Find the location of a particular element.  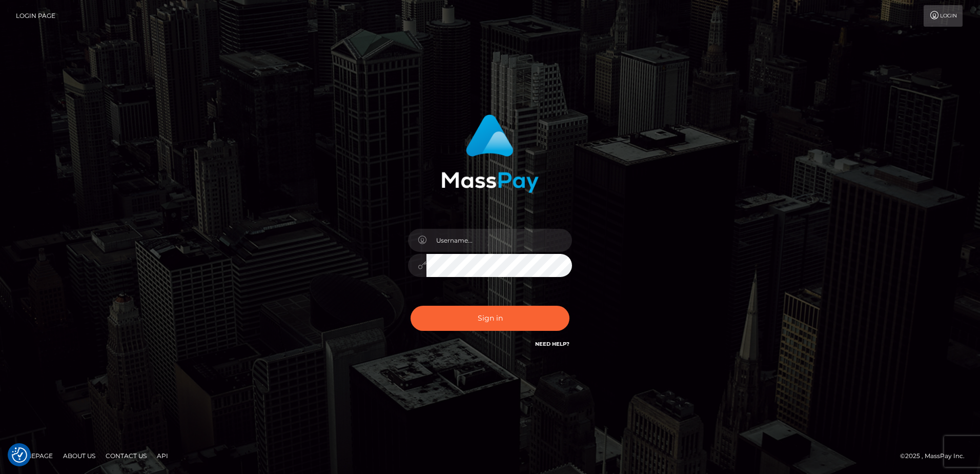

a: Login Page is located at coordinates (36, 16).